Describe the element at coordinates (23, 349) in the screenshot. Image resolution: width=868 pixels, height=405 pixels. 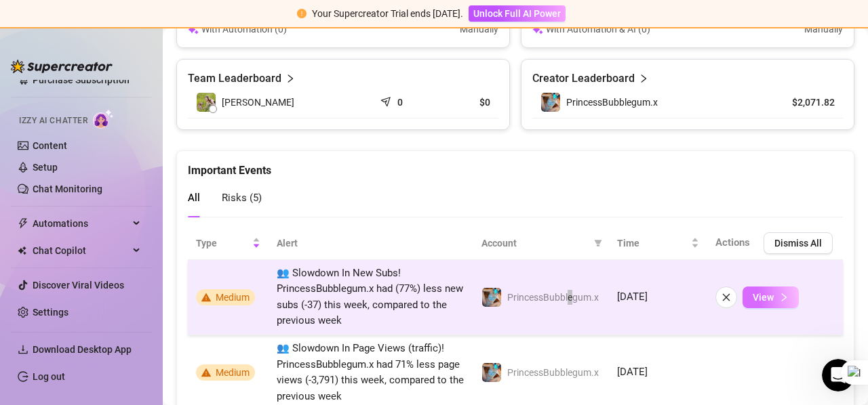
I see `span: download` at that location.